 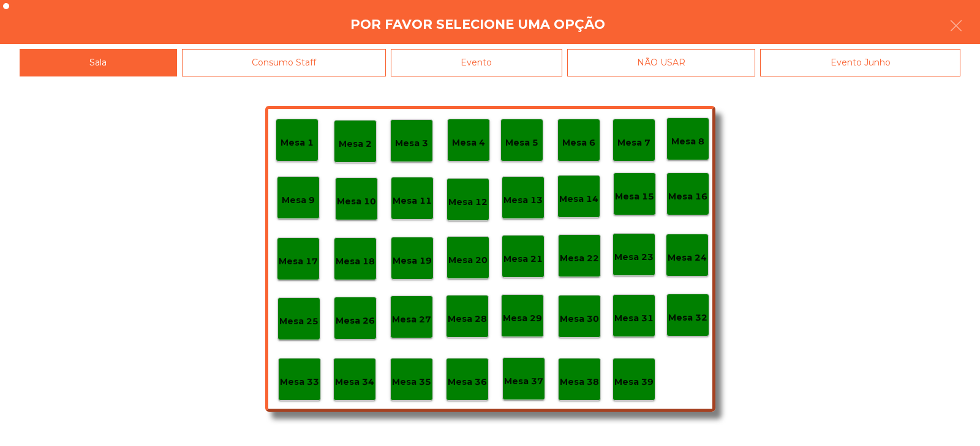 What do you see at coordinates (579, 199) in the screenshot?
I see `p: Mesa 14` at bounding box center [579, 199].